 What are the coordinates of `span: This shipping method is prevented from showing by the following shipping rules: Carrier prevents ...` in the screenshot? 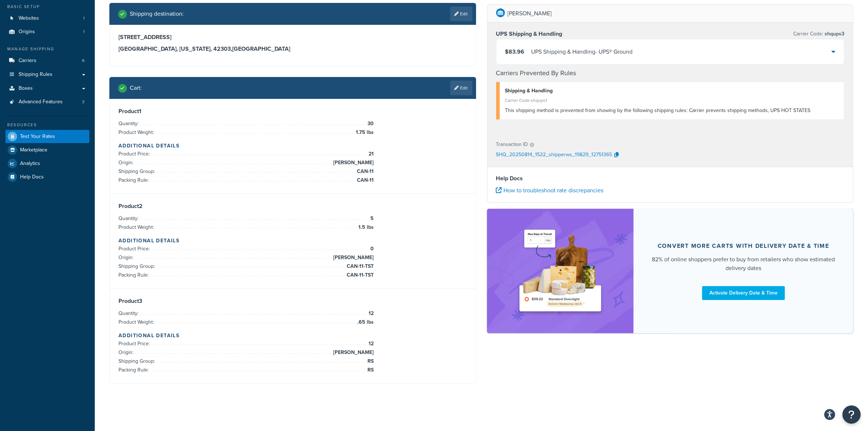 It's located at (658, 110).